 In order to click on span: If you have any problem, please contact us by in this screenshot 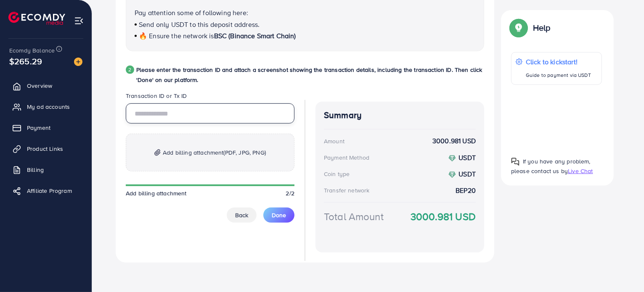, I will do `click(550, 166)`.